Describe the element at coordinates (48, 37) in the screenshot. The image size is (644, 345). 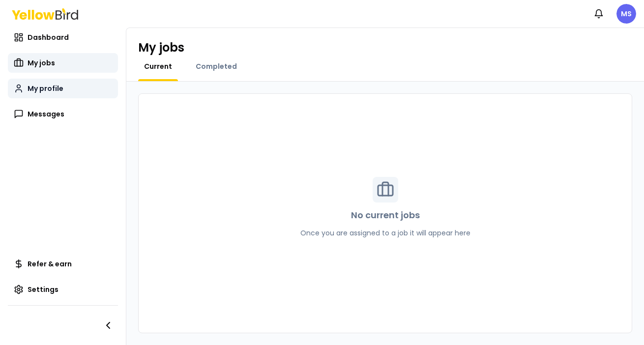
I see `span: Dashboard` at that location.